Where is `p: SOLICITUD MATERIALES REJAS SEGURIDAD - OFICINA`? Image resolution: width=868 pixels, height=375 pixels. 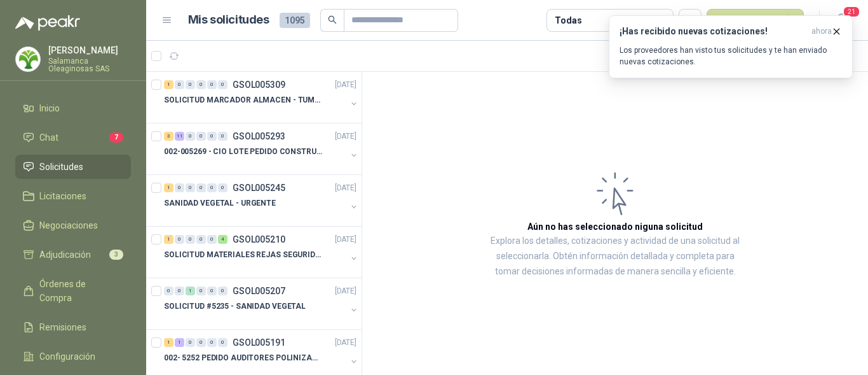
p: SOLICITUD MATERIALES REJAS SEGURIDAD - OFICINA is located at coordinates (243, 254).